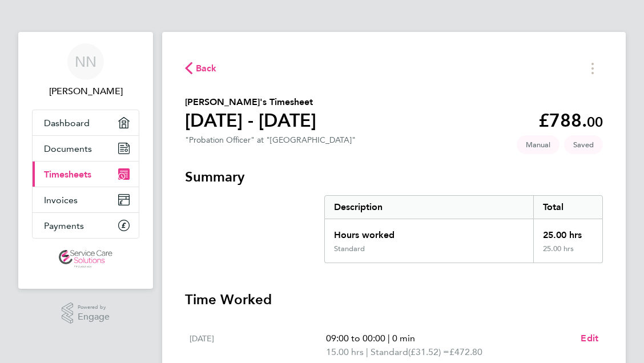  What do you see at coordinates (86, 62) in the screenshot?
I see `span: NN` at bounding box center [86, 62].